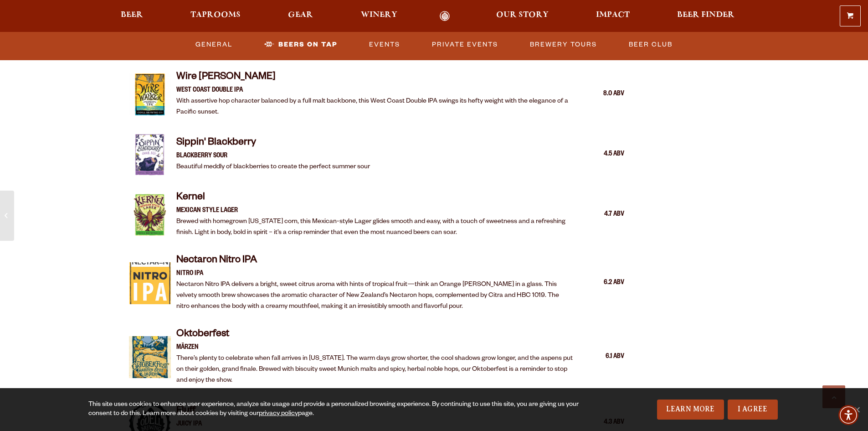 The image size is (868, 431). What do you see at coordinates (375, 199) in the screenshot?
I see `h4: Kernel` at bounding box center [375, 199].